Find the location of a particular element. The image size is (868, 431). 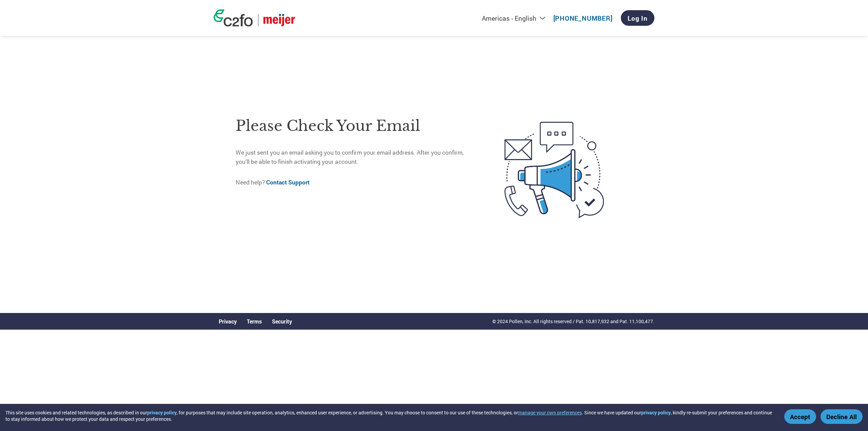

a: Security is located at coordinates (282, 321).